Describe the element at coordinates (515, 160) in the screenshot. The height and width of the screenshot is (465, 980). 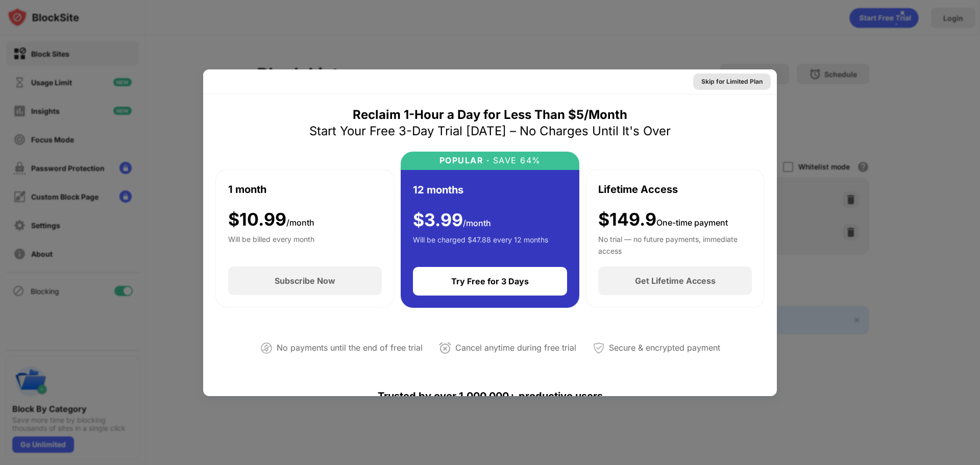
I see `div: SAVE 64%` at that location.